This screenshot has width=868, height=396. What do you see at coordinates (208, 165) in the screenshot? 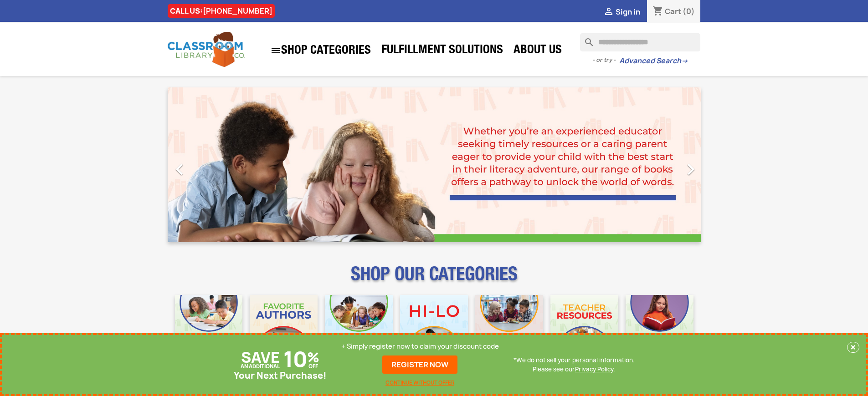
I see `a: Previous` at bounding box center [208, 165].